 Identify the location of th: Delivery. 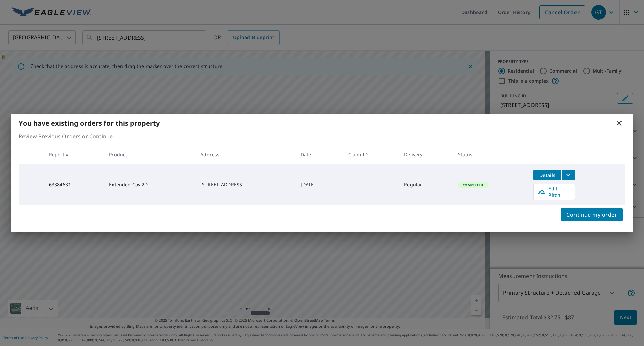
(425, 154).